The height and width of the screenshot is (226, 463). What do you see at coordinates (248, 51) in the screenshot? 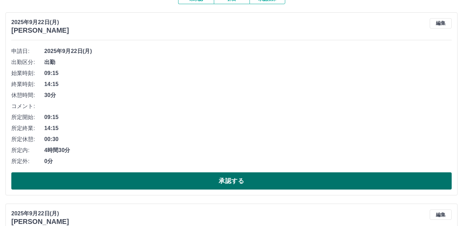
I see `span: 2025年9月22日(月)` at bounding box center [248, 51].